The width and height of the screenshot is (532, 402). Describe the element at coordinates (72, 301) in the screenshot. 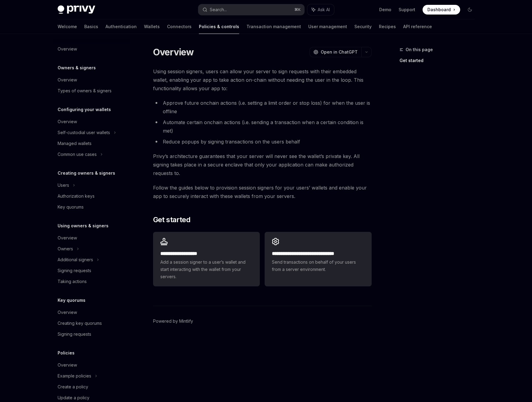

I see `h5: Key quorums` at that location.